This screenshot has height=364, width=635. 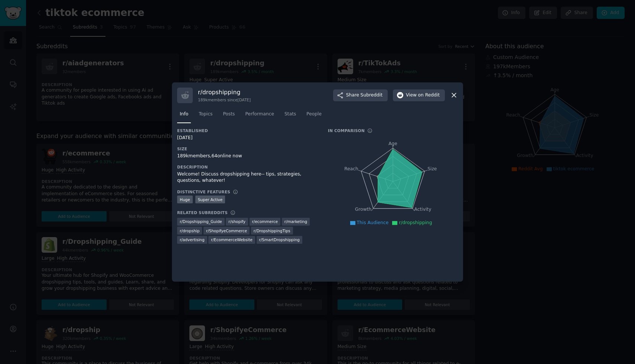 What do you see at coordinates (247, 131) in the screenshot?
I see `h3: Established` at bounding box center [247, 131].